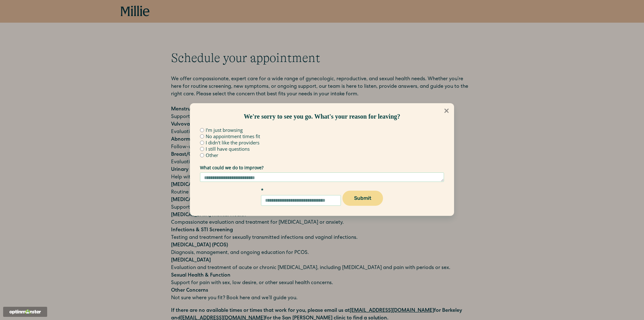  Describe the element at coordinates (212, 155) in the screenshot. I see `label: Other` at that location.